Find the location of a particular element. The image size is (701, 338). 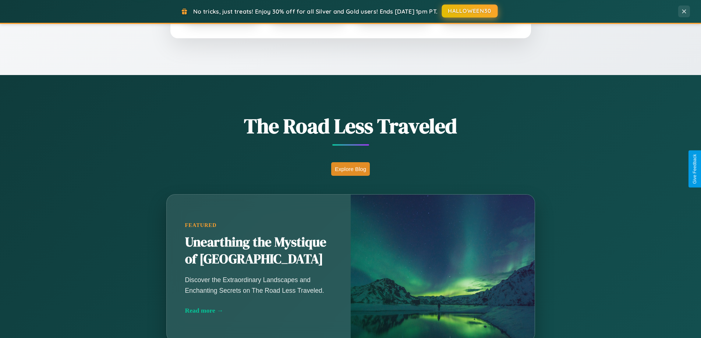

button: HALLOWEEN30 is located at coordinates (470, 11).